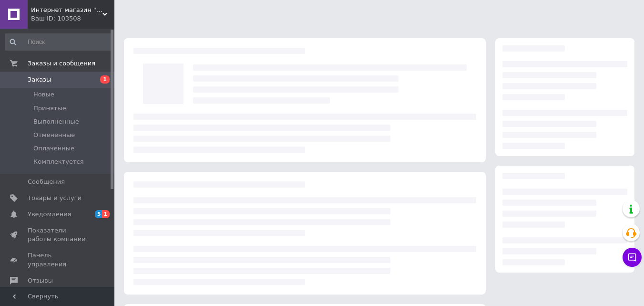 The width and height of the screenshot is (644, 306). I want to click on span: Отзывы, so click(40, 281).